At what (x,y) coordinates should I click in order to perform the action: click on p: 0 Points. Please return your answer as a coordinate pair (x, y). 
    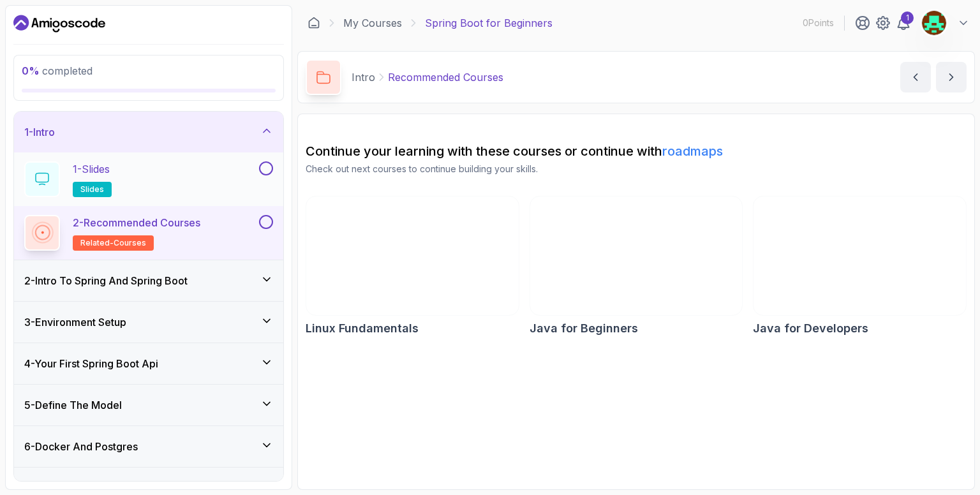
    Looking at the image, I should click on (818, 23).